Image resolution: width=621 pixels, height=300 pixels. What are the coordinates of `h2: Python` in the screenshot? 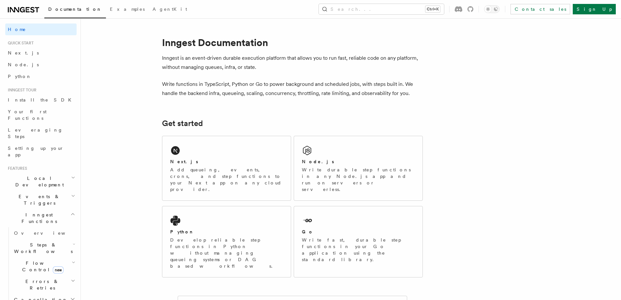 It's located at (182, 232).